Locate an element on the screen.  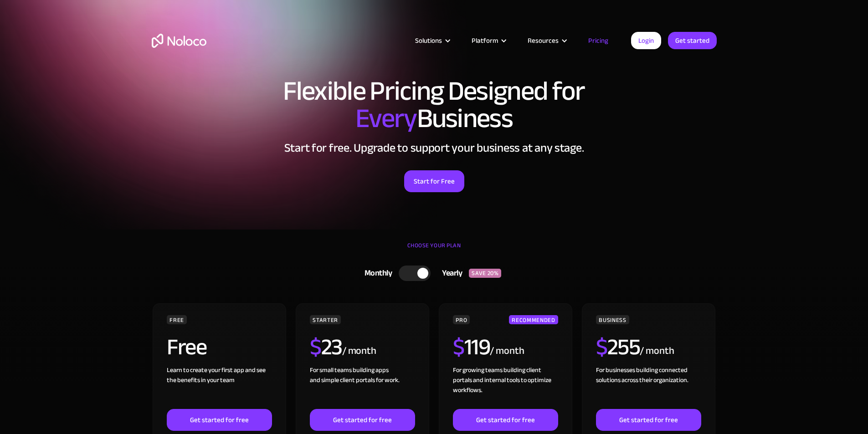
div: BUSINESS is located at coordinates (612, 319).